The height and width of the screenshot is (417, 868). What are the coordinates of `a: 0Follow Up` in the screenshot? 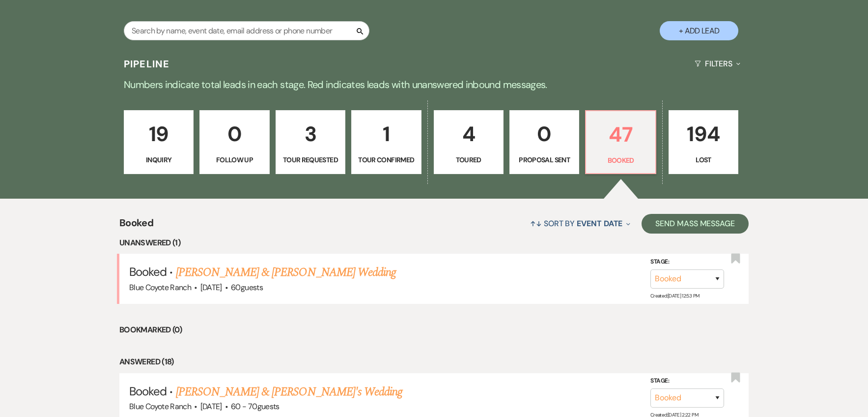 It's located at (235, 142).